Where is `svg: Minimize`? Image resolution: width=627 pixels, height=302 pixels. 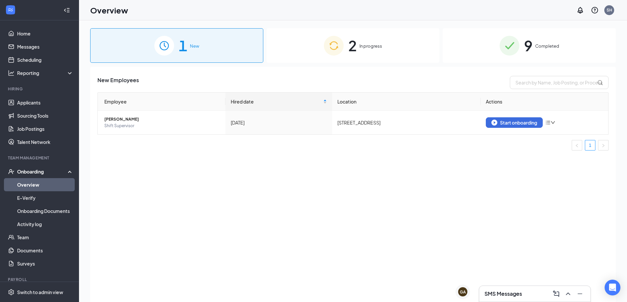
svg: Minimize is located at coordinates (580, 294).